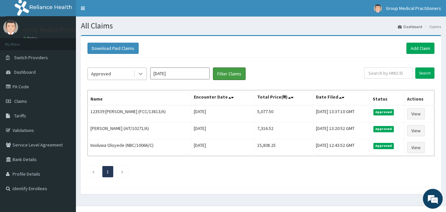 This screenshot has width=446, height=212. Describe the element at coordinates (122, 171) in the screenshot. I see `a: Next page` at that location.